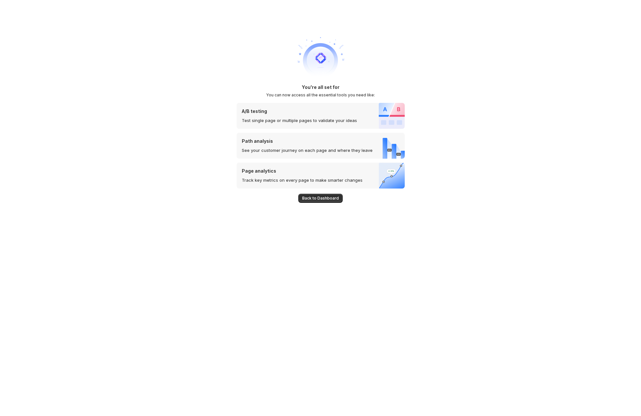 The width and height of the screenshot is (641, 416). I want to click on p: Test single page or multiple pages to validate your ideas, so click(299, 120).